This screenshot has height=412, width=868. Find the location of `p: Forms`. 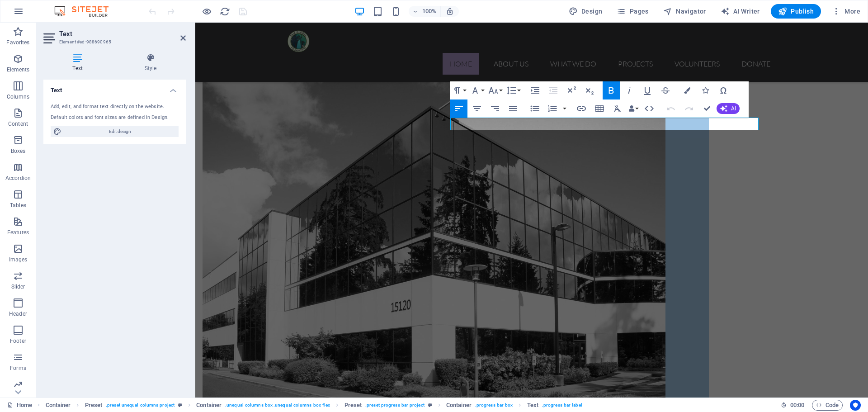

p: Forms is located at coordinates (18, 368).